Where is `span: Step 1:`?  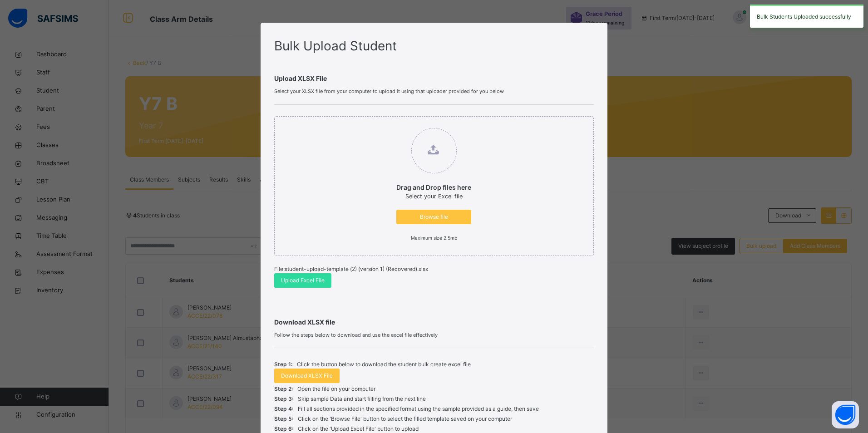 span: Step 1: is located at coordinates (284, 364).